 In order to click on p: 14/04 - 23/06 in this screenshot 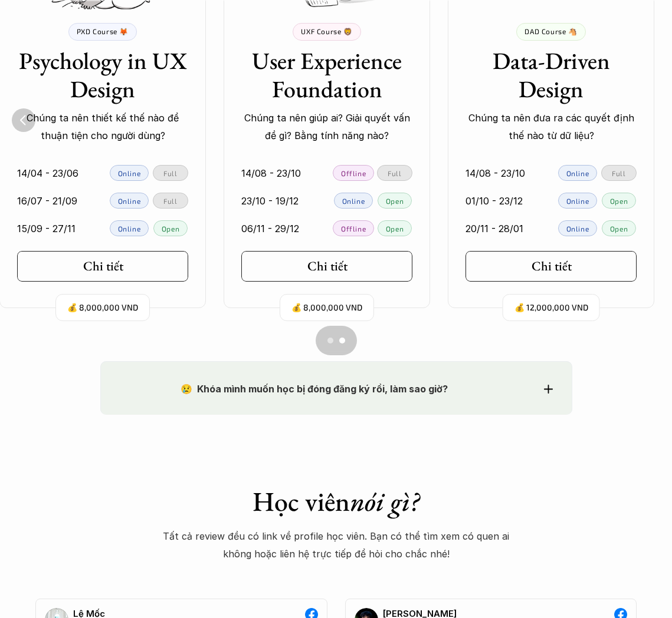, I will do `click(48, 173)`.